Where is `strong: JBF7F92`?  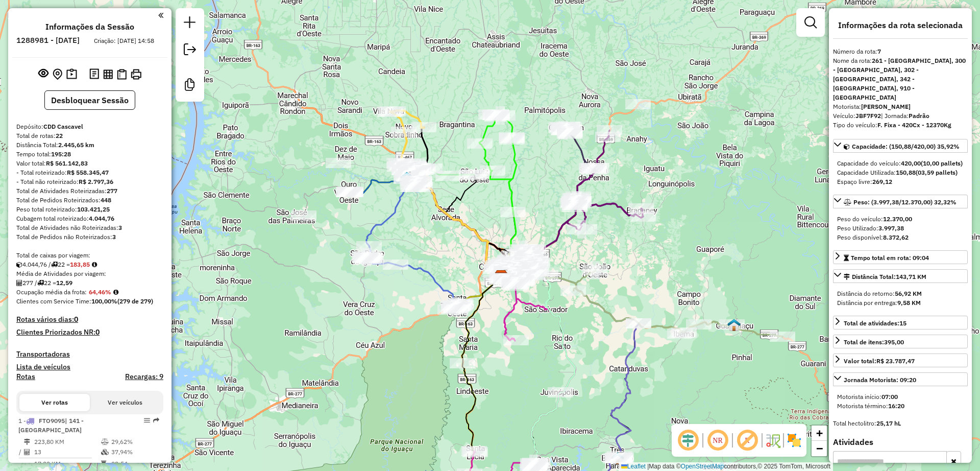 strong: JBF7F92 is located at coordinates (868, 116).